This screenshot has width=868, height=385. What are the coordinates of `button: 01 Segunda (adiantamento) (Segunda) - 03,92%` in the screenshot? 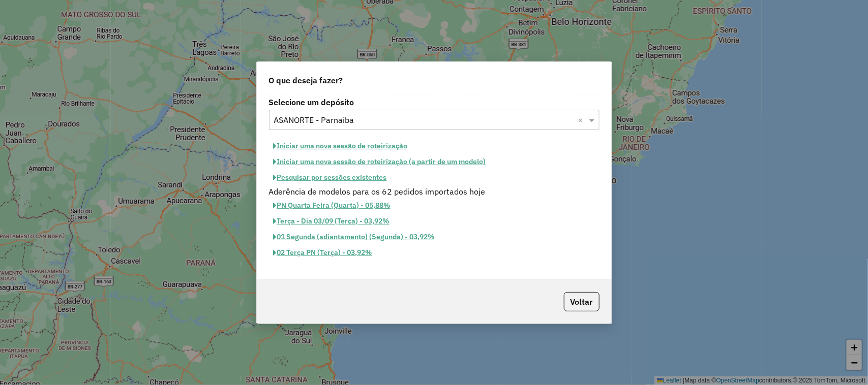 It's located at (354, 237).